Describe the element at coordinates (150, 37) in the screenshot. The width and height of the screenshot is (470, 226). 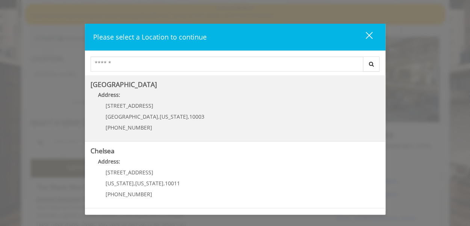
I see `span: Please select a Location to continue` at that location.